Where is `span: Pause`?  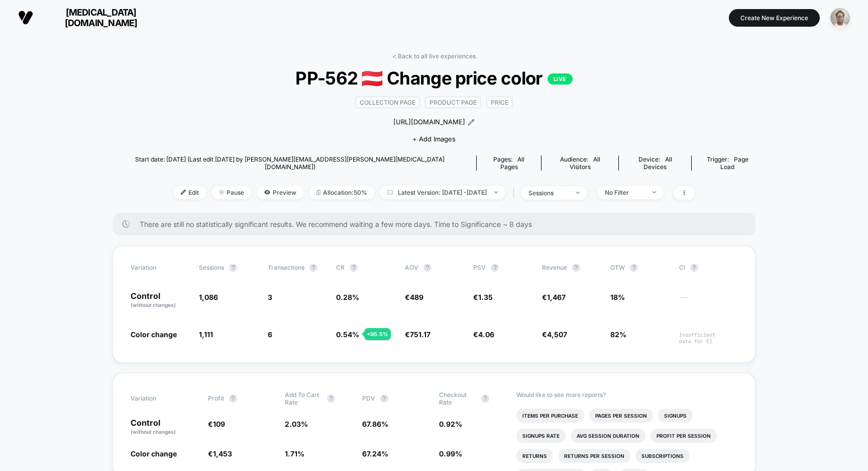 span: Pause is located at coordinates (231, 193).